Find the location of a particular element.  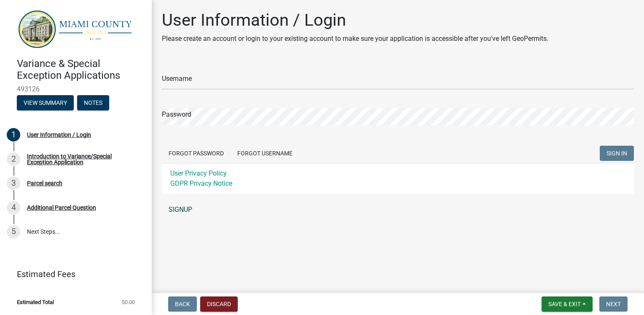

a: GDPR Privacy Notice is located at coordinates (201, 183).